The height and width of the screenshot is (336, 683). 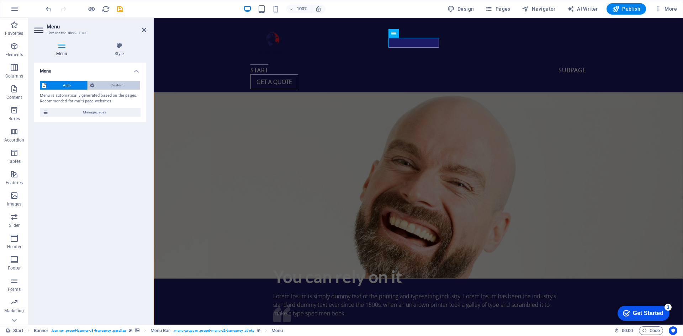 What do you see at coordinates (14, 290) in the screenshot?
I see `p: Forms` at bounding box center [14, 290].